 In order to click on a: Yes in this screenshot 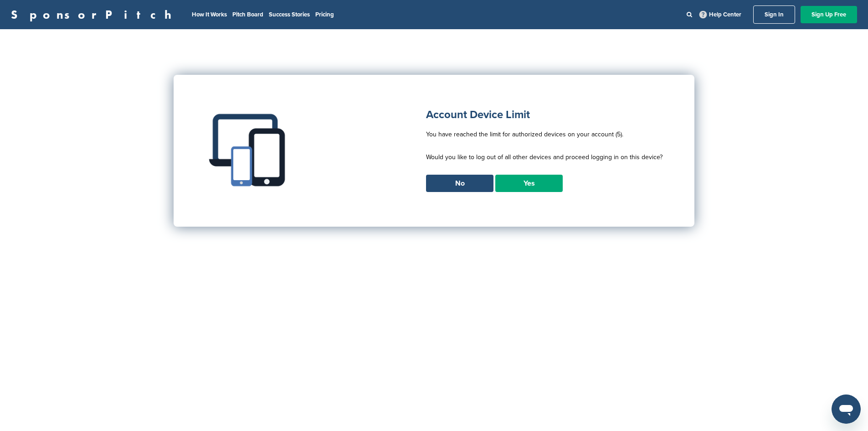, I will do `click(529, 183)`.